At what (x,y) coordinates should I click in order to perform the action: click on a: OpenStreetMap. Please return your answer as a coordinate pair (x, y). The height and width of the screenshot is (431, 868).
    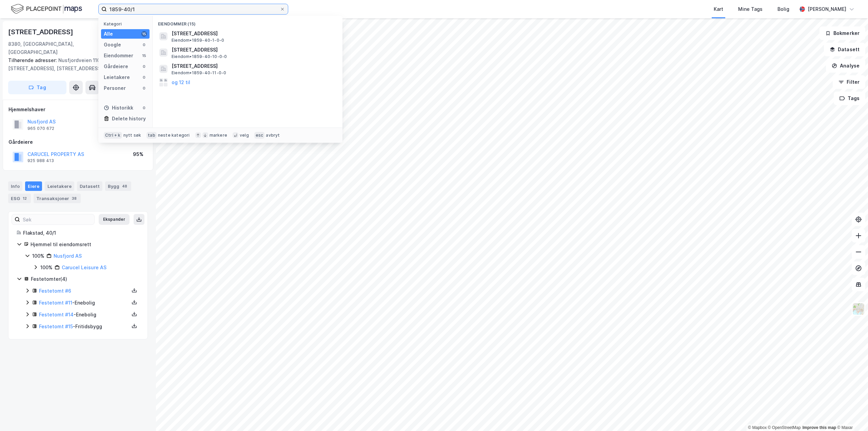
    Looking at the image, I should click on (784, 428).